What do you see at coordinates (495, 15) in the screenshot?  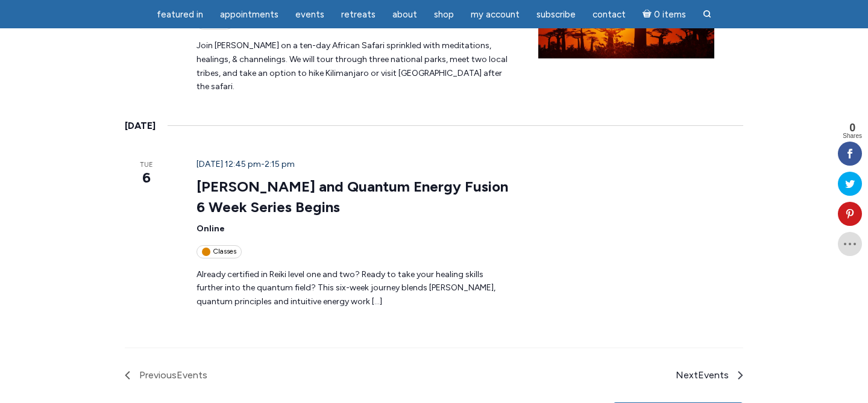 I see `a: My Account` at bounding box center [495, 15].